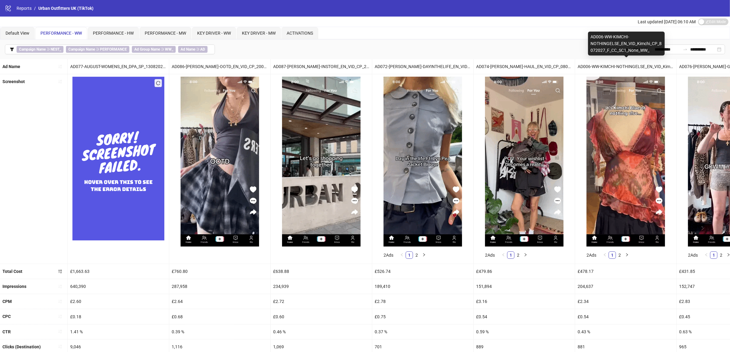  Describe the element at coordinates (524, 316) in the screenshot. I see `div: £0.54` at that location.